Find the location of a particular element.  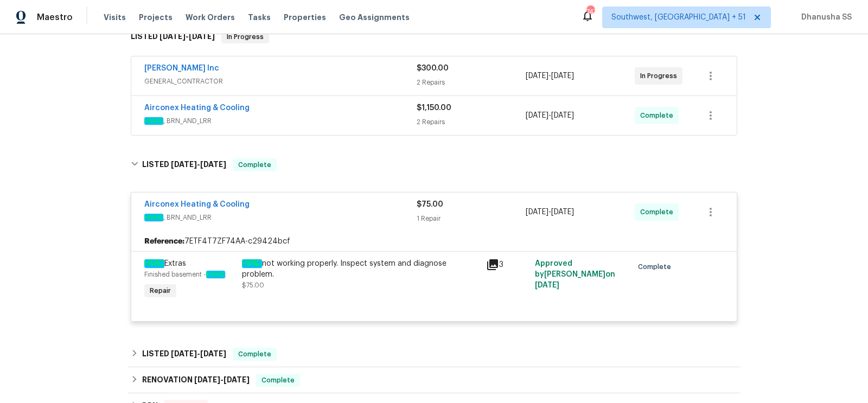

span: Tasks is located at coordinates (259, 17).